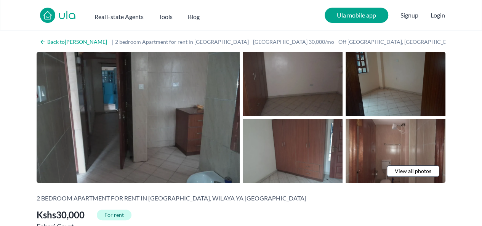  Describe the element at coordinates (119, 17) in the screenshot. I see `h2: Real Estate Agents` at that location.